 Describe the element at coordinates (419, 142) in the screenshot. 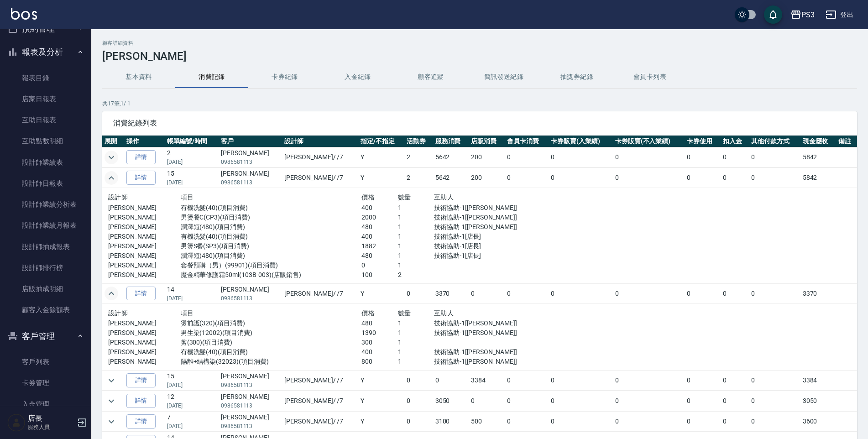

I see `th: 活動券` at that location.